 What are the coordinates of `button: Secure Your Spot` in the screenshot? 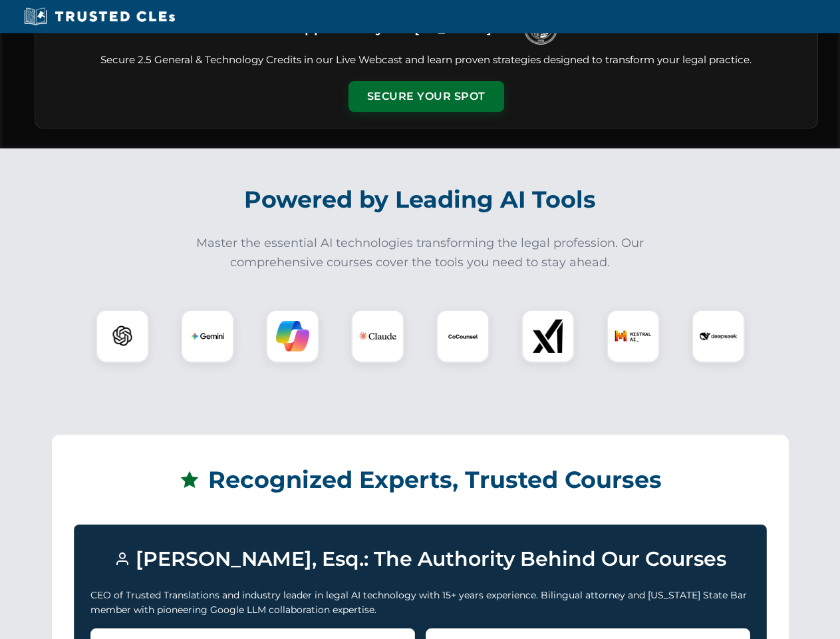 It's located at (426, 96).